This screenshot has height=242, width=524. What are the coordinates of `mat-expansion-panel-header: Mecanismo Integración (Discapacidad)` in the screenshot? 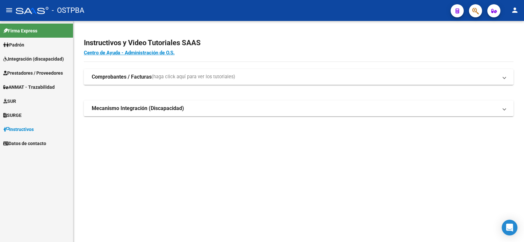 It's located at (298, 108).